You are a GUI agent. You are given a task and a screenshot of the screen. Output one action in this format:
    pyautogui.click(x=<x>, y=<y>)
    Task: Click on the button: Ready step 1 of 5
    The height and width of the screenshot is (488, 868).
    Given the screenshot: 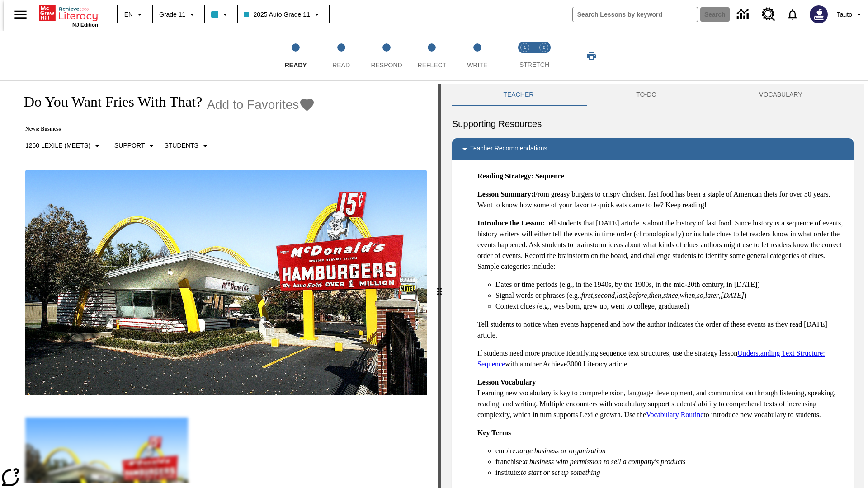 What is the action you would take?
    pyautogui.click(x=296, y=56)
    